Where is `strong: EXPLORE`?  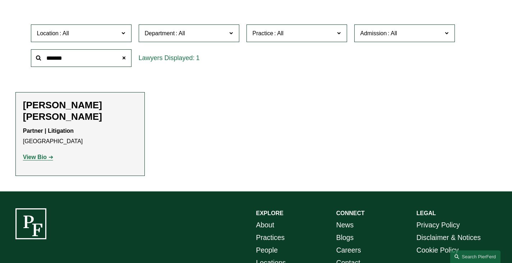
strong: EXPLORE is located at coordinates (270, 213).